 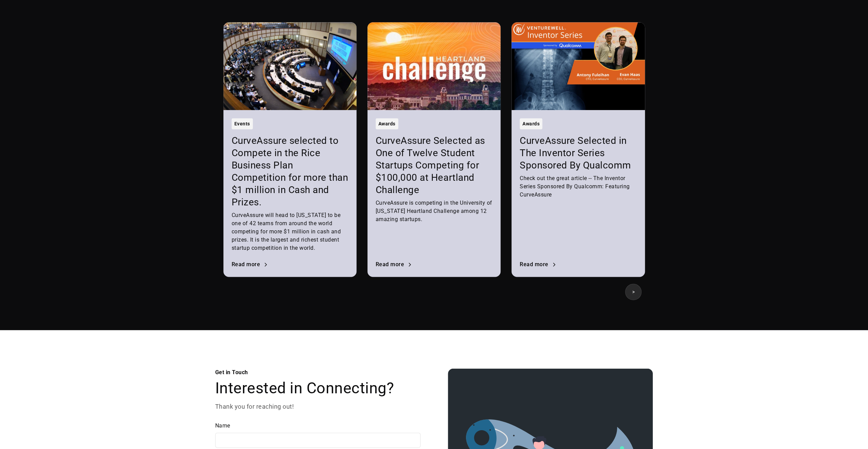 I want to click on h3: CurveAssure selected to Compete in the Rice Business Plan Competition for more than $1 million in..., so click(x=290, y=172).